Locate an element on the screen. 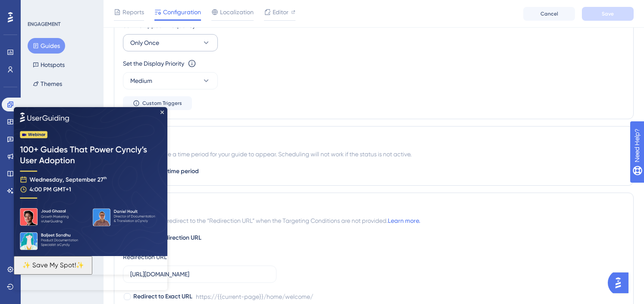  span: Custom Triggers is located at coordinates (162, 103).